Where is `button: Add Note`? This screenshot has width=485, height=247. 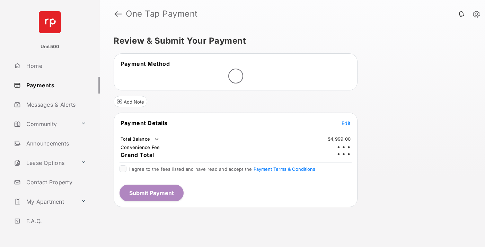
button: Add Note is located at coordinates (130, 101).